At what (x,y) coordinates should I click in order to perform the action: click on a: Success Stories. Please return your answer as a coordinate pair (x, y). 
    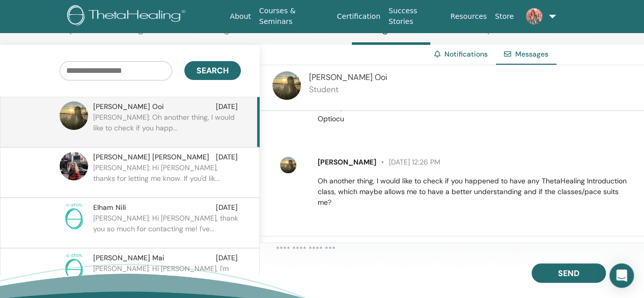
    Looking at the image, I should click on (415, 17).